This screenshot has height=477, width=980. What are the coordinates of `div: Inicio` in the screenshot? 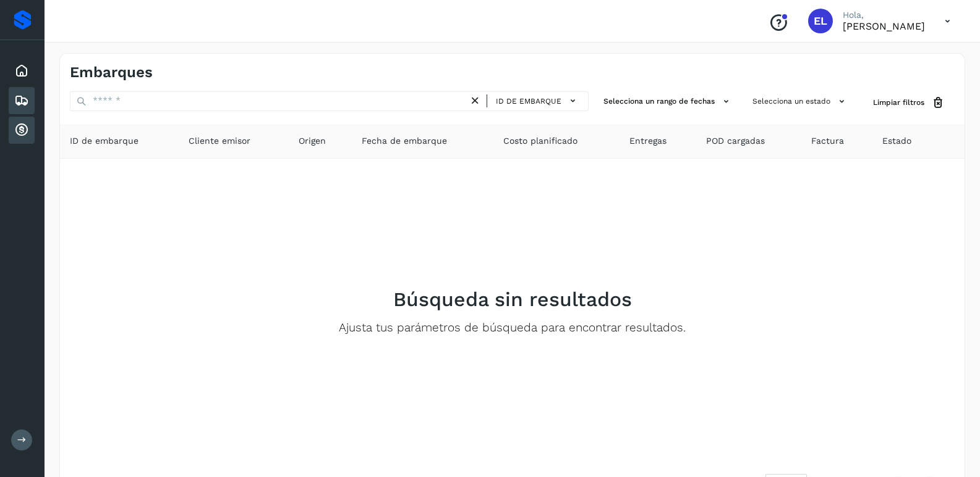 It's located at (21, 71).